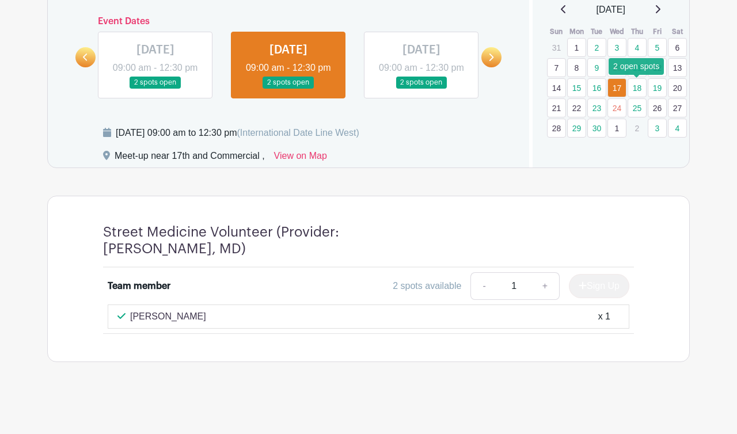 The width and height of the screenshot is (737, 434). I want to click on th: Wed, so click(616, 32).